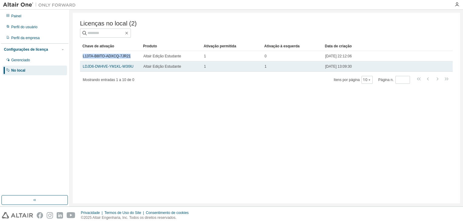 This screenshot has height=224, width=463. I want to click on font: Itens por página, so click(347, 80).